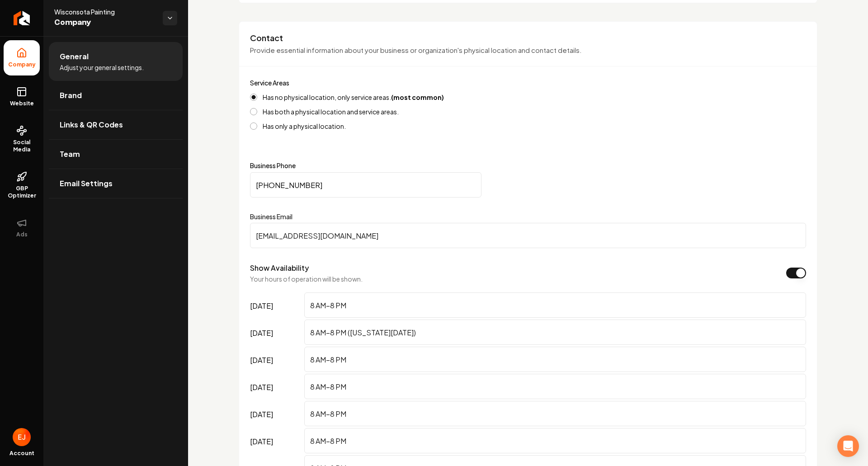 Image resolution: width=868 pixels, height=466 pixels. Describe the element at coordinates (330, 112) in the screenshot. I see `label: Has both a physical location and service areas.` at that location.